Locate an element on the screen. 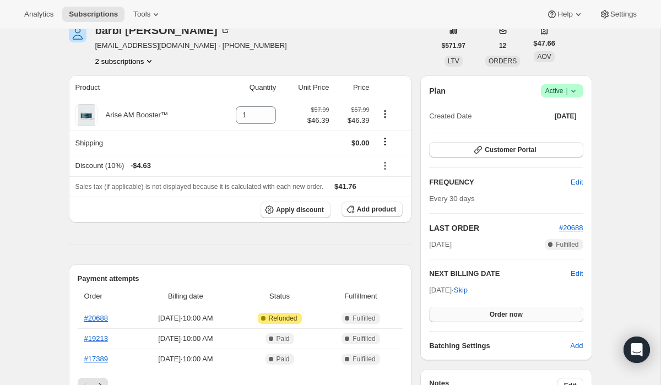  th: Order is located at coordinates (106, 296).